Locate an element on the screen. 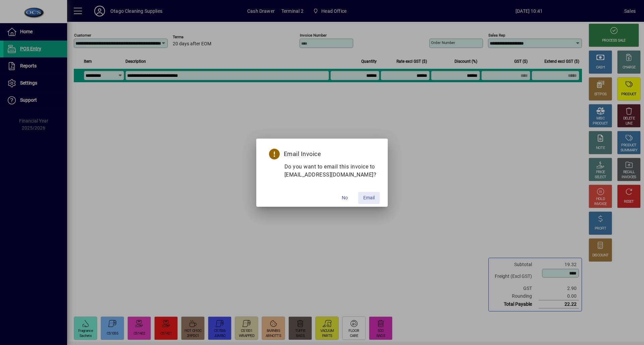  button: No is located at coordinates (345, 198).